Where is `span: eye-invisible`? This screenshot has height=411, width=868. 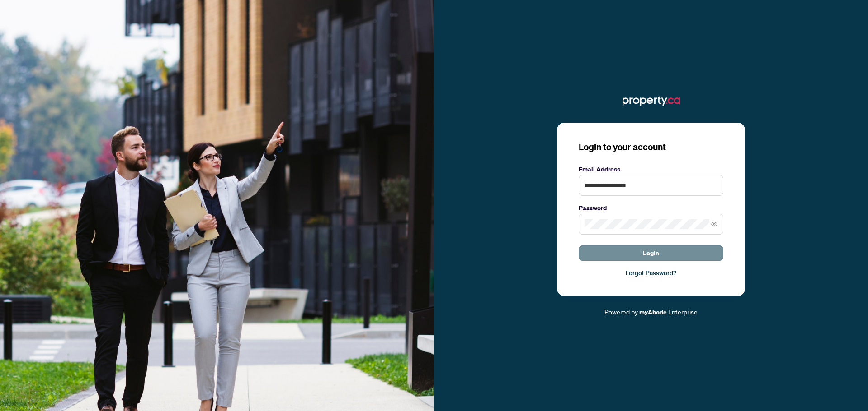
span: eye-invisible is located at coordinates (714, 225).